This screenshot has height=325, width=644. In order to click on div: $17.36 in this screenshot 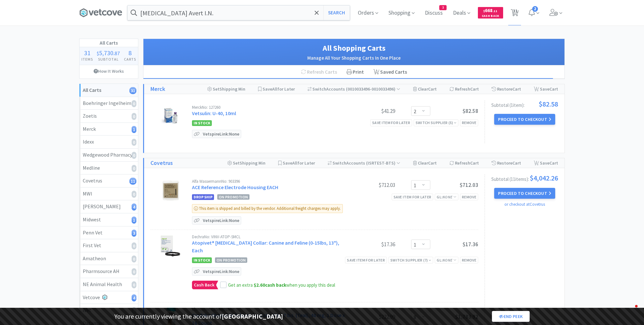, I will do `click(371, 244)`.